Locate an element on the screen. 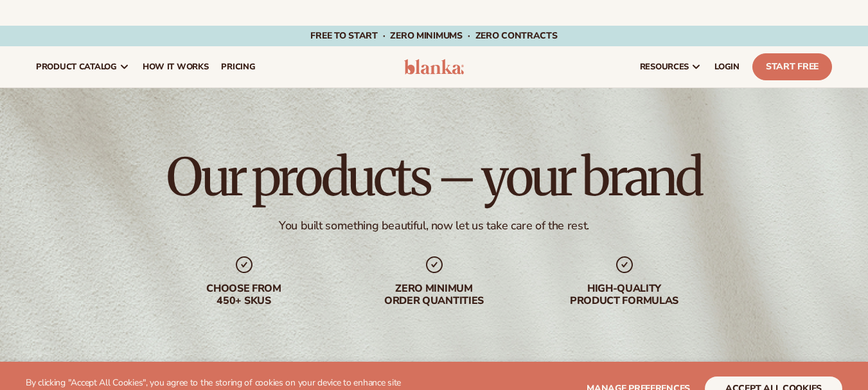 This screenshot has height=390, width=868. div: You built something beautiful, now let us take care of the rest. is located at coordinates (433, 225).